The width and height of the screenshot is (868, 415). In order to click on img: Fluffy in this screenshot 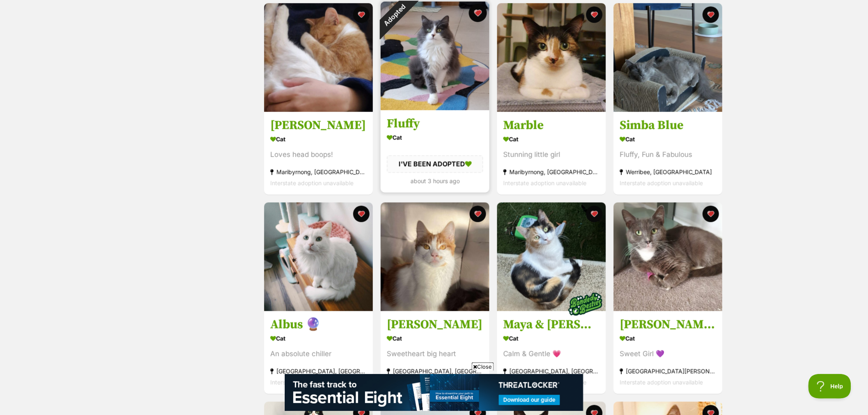, I will do `click(435, 56)`.